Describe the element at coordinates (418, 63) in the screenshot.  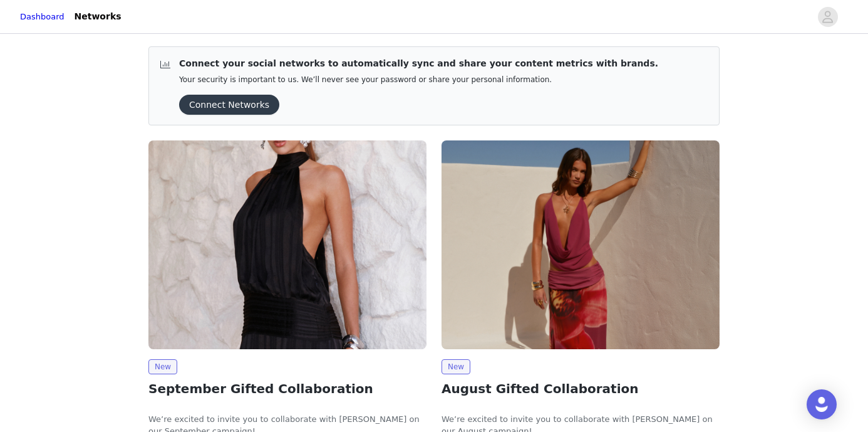
I see `p: Connect your social networks to automatically sync and share your content metrics with brands.` at that location.